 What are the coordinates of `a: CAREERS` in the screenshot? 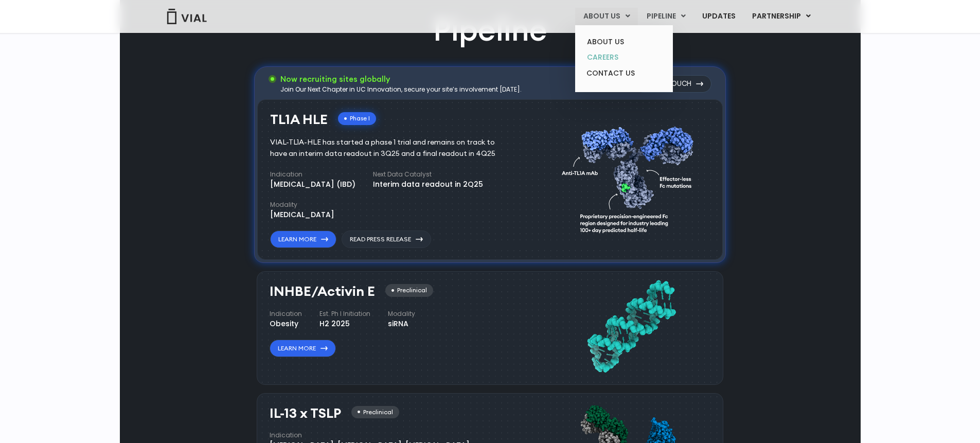 It's located at (623, 57).